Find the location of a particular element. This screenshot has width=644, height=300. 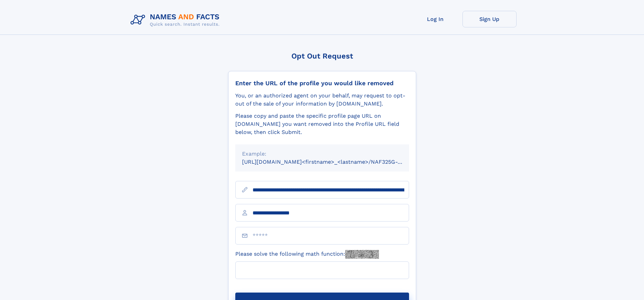

div: You, or an authorized agent on your behalf, may request to opt-out of the sale of your informatio... is located at coordinates (322, 100).